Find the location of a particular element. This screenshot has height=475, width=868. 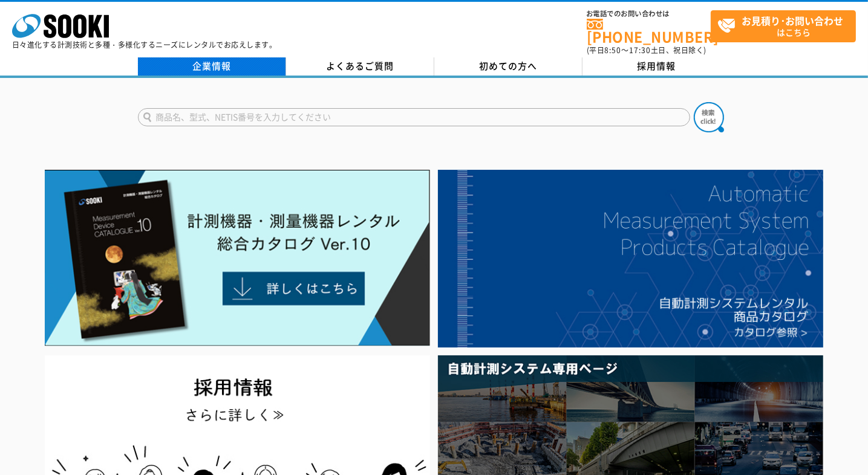

p: 日々進化する計測技術と多種・多様化するニーズにレンタルでお応えします。 is located at coordinates (144, 45).